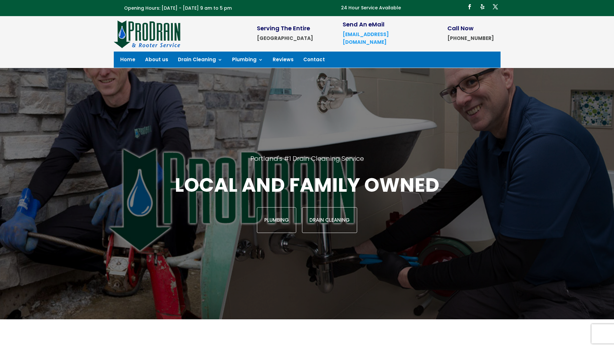 Image resolution: width=614 pixels, height=348 pixels. What do you see at coordinates (482, 7) in the screenshot?
I see `a: Follow on Yelp` at bounding box center [482, 7].